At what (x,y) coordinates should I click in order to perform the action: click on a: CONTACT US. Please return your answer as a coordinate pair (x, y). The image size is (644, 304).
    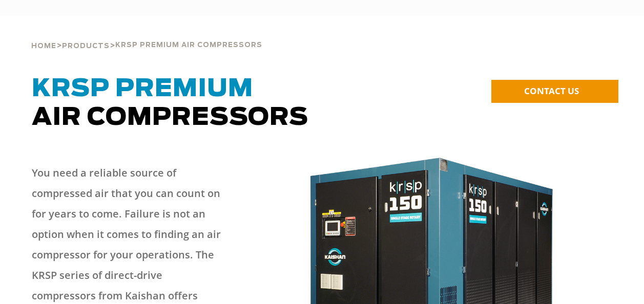
    Looking at the image, I should click on (555, 91).